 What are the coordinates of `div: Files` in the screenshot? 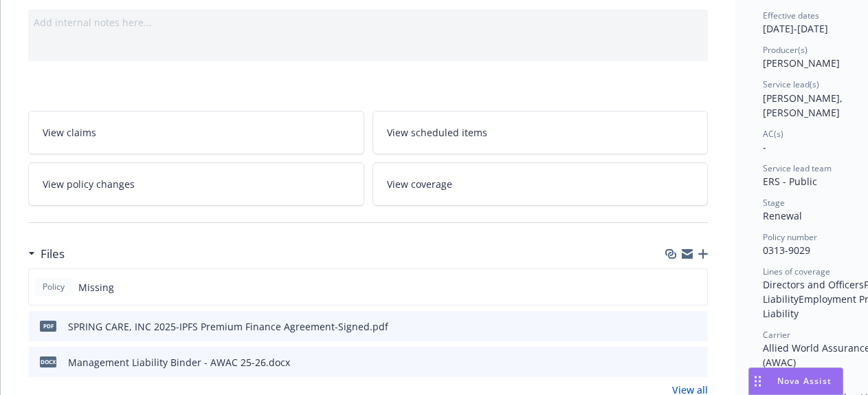 It's located at (46, 254).